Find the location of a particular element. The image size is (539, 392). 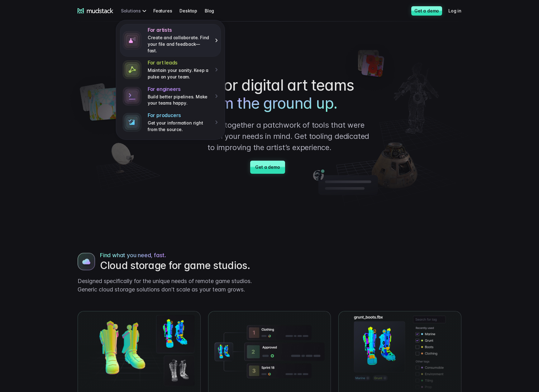

img: spray paint icon is located at coordinates (132, 40).